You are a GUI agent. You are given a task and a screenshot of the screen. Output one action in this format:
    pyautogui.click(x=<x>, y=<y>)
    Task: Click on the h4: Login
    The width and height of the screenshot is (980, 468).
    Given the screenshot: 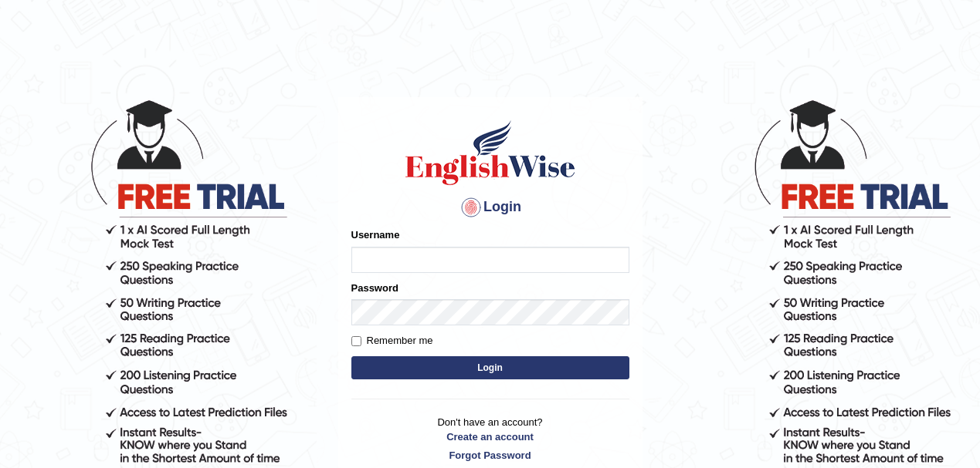 What is the action you would take?
    pyautogui.click(x=490, y=207)
    